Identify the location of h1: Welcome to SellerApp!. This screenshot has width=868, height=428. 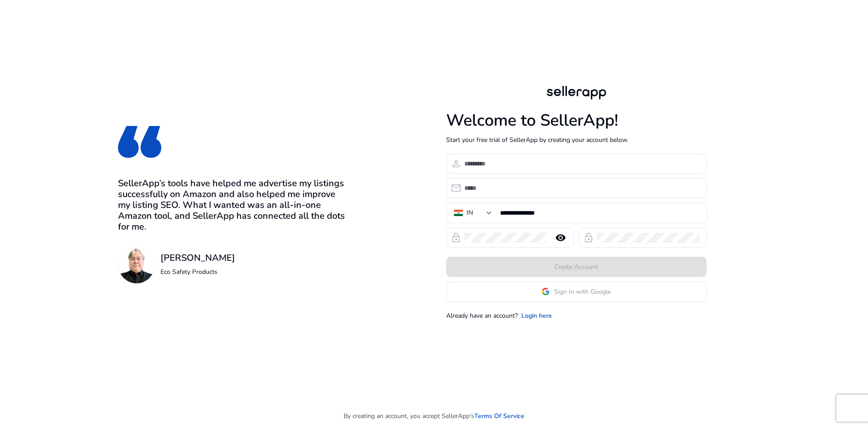
(577, 120).